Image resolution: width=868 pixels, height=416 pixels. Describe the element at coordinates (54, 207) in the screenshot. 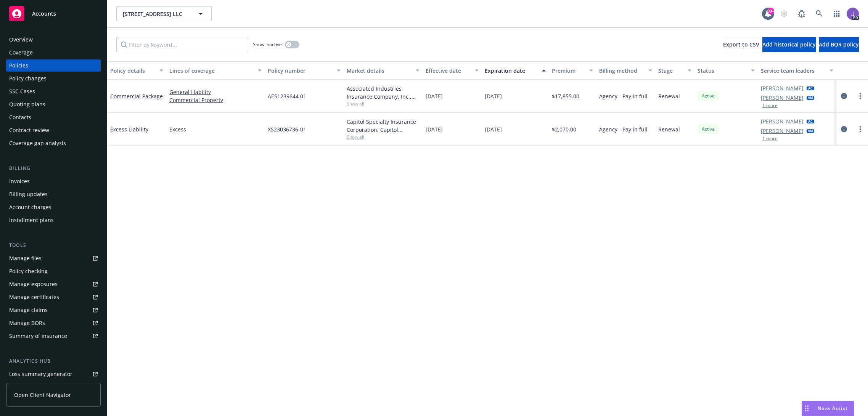

I see `a: Account charges` at that location.